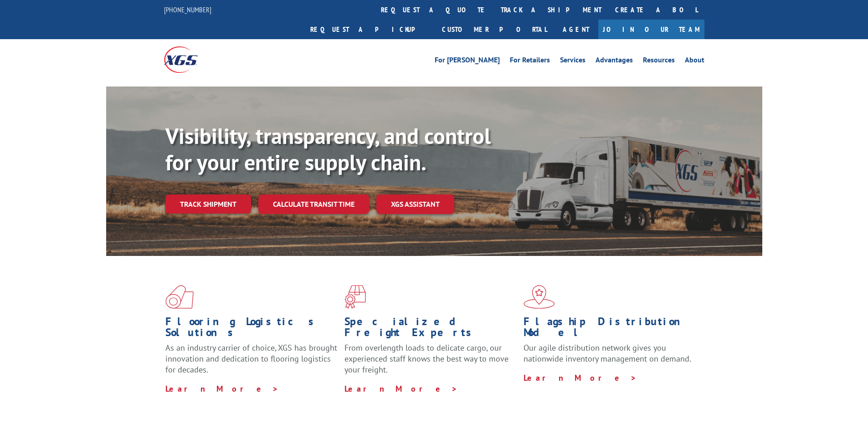 The height and width of the screenshot is (434, 868). What do you see at coordinates (208, 204) in the screenshot?
I see `a: Track shipment` at bounding box center [208, 204].